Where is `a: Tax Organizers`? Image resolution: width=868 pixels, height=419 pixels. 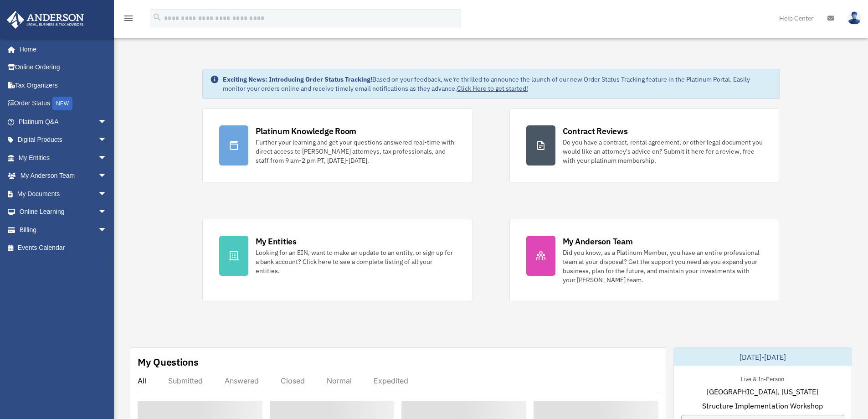 a: Tax Organizers is located at coordinates (63, 85).